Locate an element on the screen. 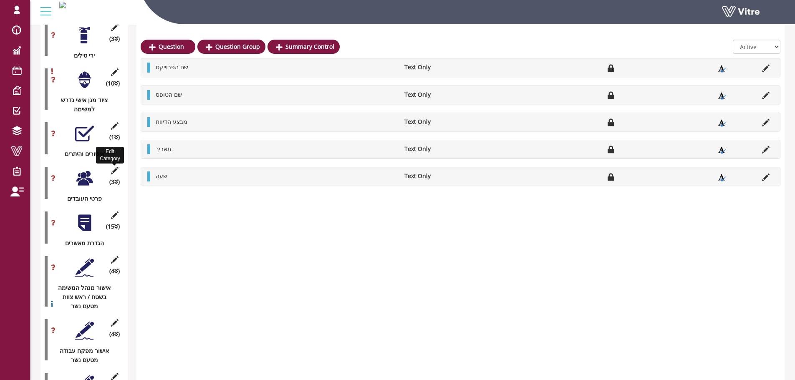 This screenshot has height=380, width=795. div: אישור מפקח עבודה מטעם נשר is located at coordinates (81, 356).